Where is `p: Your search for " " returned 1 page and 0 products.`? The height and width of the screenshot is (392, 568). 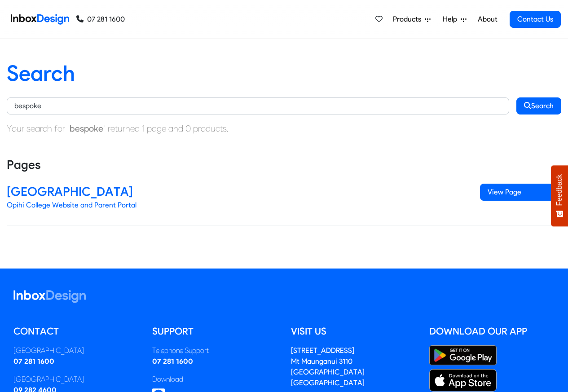
p: Your search for " " returned 1 page and 0 products. is located at coordinates (284, 128).